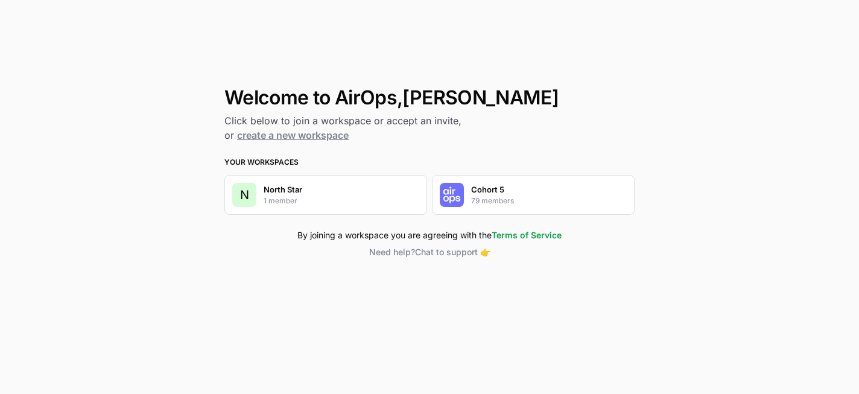 This screenshot has height=394, width=859. Describe the element at coordinates (487, 189) in the screenshot. I see `p: Cohort 5` at that location.